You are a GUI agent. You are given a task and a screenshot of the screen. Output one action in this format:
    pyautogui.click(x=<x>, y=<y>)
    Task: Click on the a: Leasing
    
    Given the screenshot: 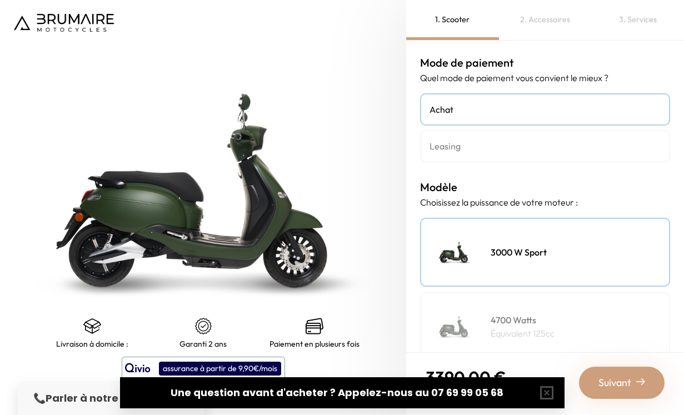 What is the action you would take?
    pyautogui.click(x=545, y=146)
    